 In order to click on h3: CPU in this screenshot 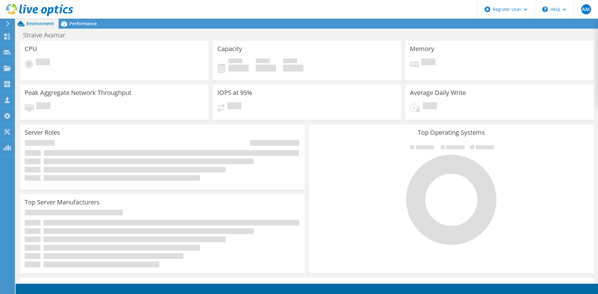, I will do `click(31, 49)`.